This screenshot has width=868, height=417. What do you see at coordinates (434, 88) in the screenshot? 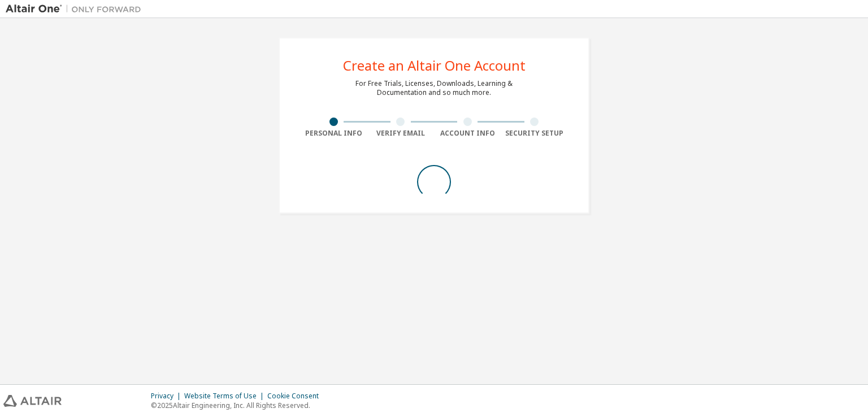
I see `div: For Free Trials, Licenses, Downloads, Learning & Documentation and so much more.` at bounding box center [434, 88].